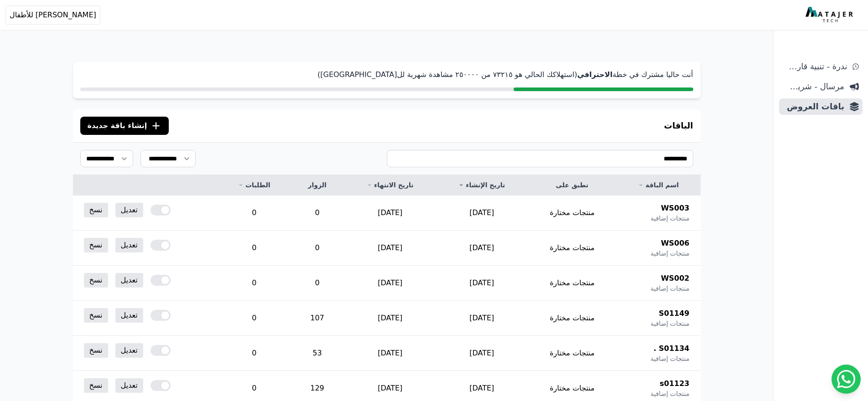 The image size is (868, 401). Describe the element at coordinates (830, 15) in the screenshot. I see `img: MatajerTech Logo` at that location.